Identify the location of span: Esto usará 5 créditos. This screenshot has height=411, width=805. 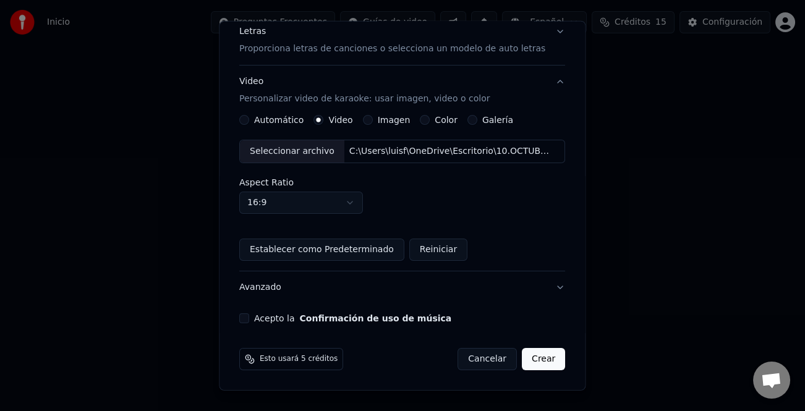
(299, 359).